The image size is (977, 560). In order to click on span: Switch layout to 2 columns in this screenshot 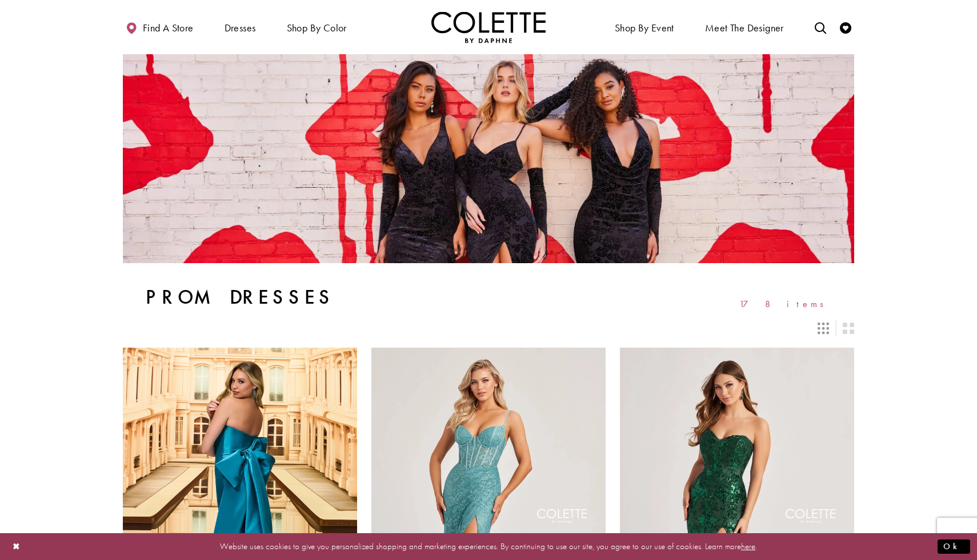, I will do `click(848, 328)`.